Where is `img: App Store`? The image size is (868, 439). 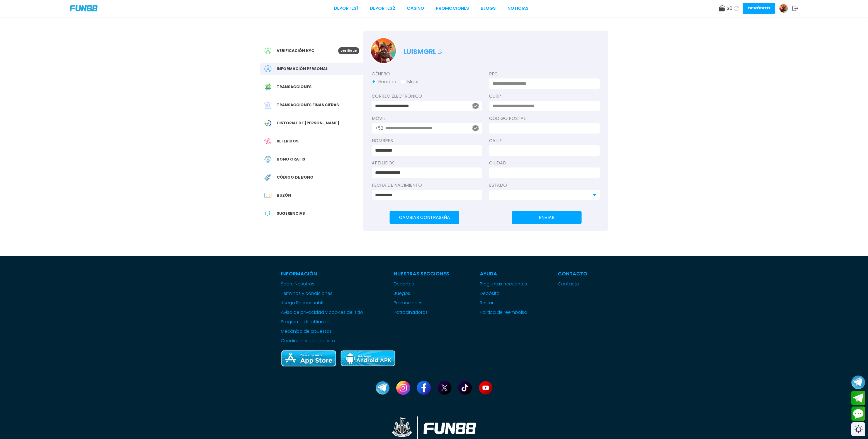 img: App Store is located at coordinates (309, 359).